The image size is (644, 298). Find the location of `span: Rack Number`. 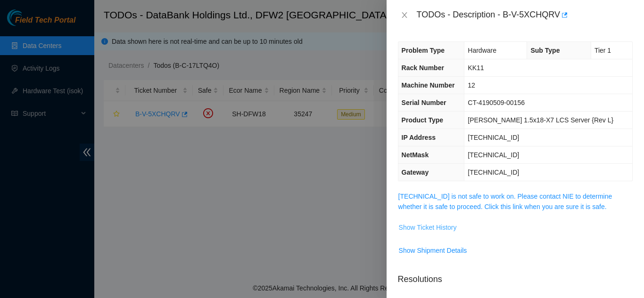

span: Rack Number is located at coordinates (423, 68).